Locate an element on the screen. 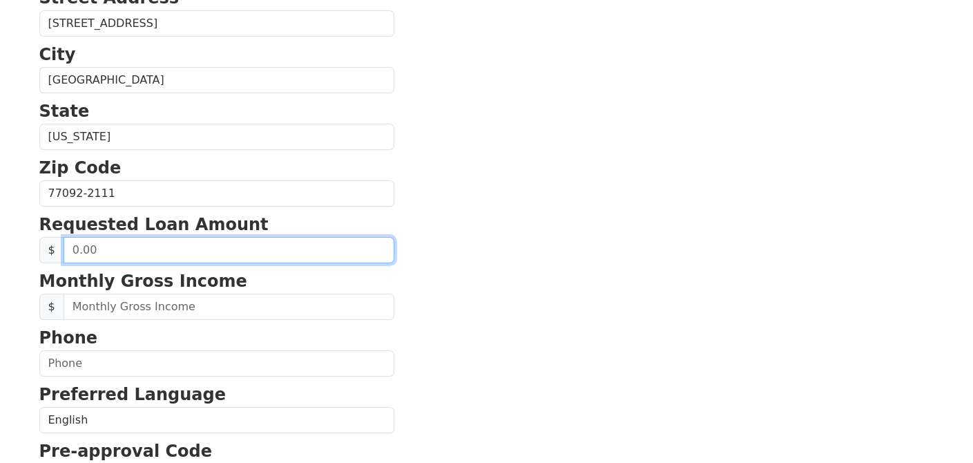 The image size is (973, 463). input: Zip Code is located at coordinates (217, 193).